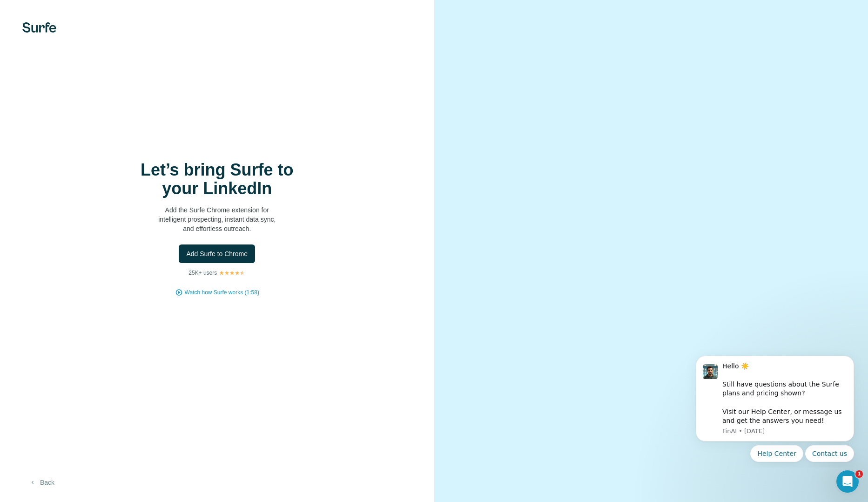  Describe the element at coordinates (222, 293) in the screenshot. I see `button: Watch how Surfe works (1:58)` at that location.